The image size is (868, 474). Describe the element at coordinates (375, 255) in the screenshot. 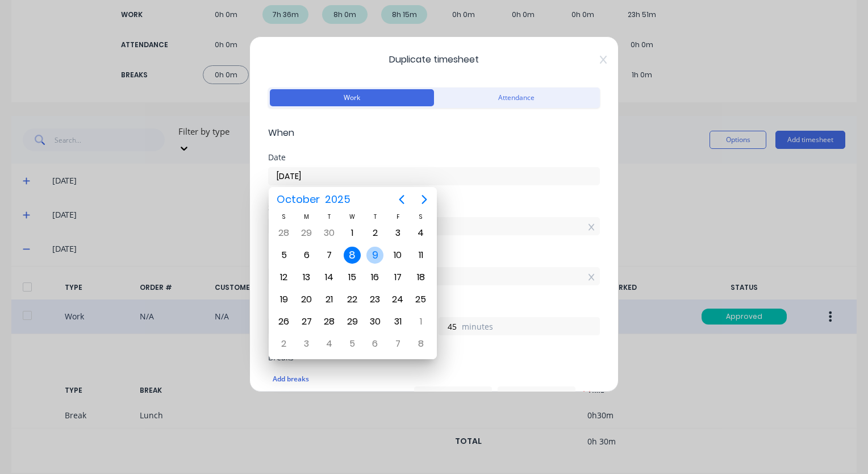

I see `div: Today, Thursday, October 9, 2025` at that location.